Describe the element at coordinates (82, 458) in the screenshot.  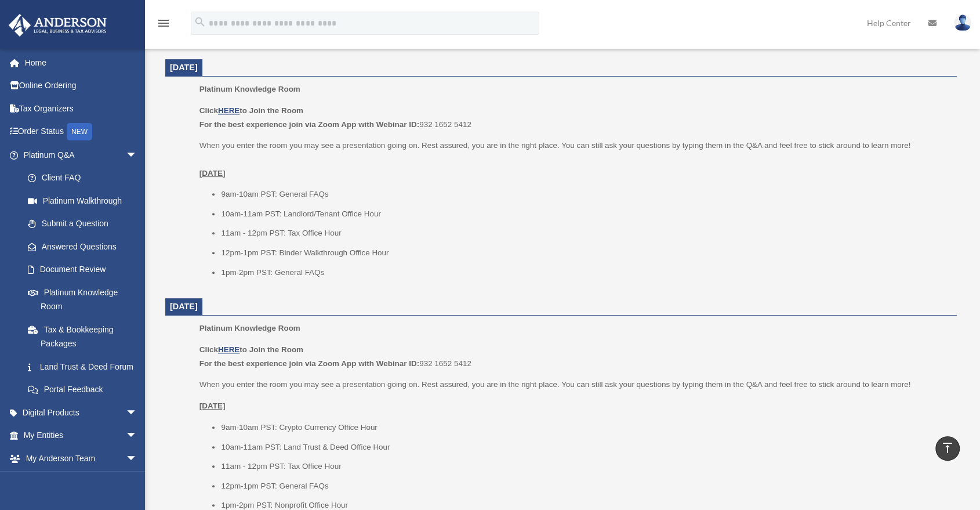
I see `a: My Anderson Teamarrow_drop_down` at that location.